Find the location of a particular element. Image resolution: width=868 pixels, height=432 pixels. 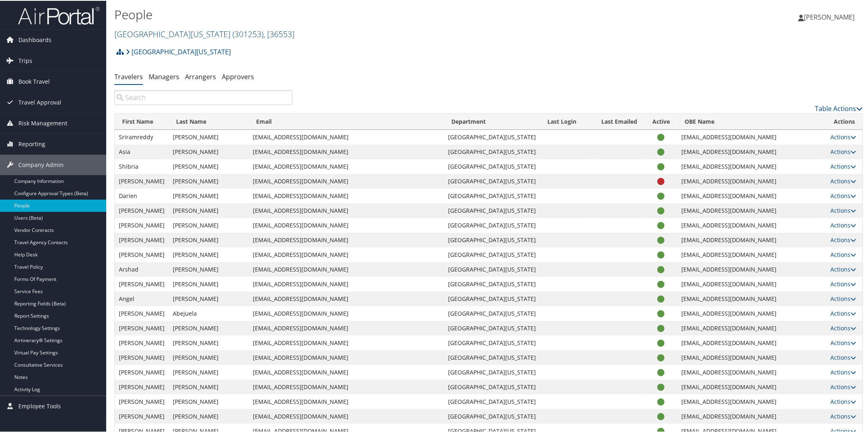

td: Asia is located at coordinates (142, 151).